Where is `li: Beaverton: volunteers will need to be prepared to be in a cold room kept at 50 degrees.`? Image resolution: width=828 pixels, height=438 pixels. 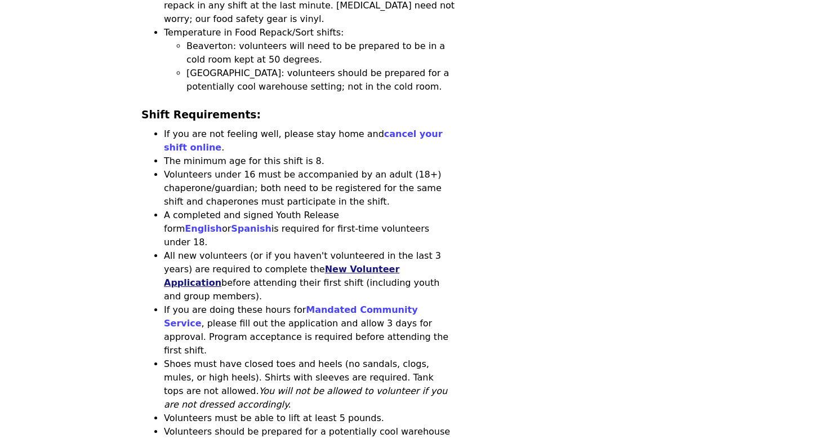 li: Beaverton: volunteers will need to be prepared to be in a cold room kept at 50 degrees. is located at coordinates (320, 53).